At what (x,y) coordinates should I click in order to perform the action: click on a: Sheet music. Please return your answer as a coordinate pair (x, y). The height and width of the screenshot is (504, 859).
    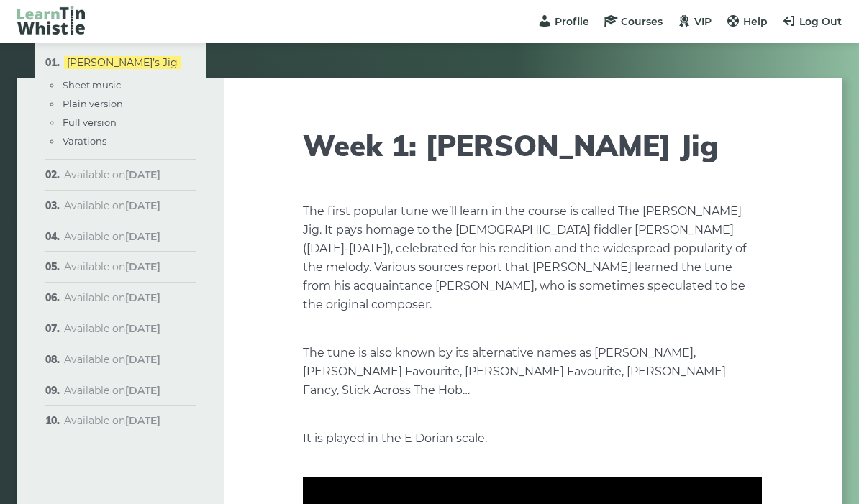
    Looking at the image, I should click on (91, 84).